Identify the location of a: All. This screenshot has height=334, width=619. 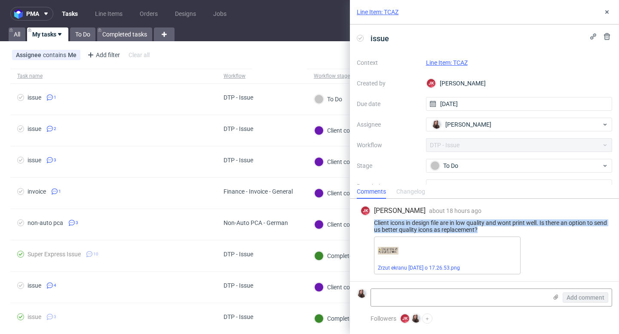
(17, 34).